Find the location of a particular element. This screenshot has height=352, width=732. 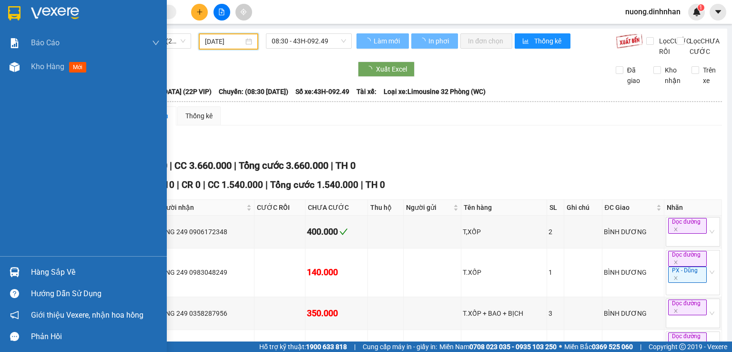

button: bar-chartThống kê is located at coordinates (542, 41).